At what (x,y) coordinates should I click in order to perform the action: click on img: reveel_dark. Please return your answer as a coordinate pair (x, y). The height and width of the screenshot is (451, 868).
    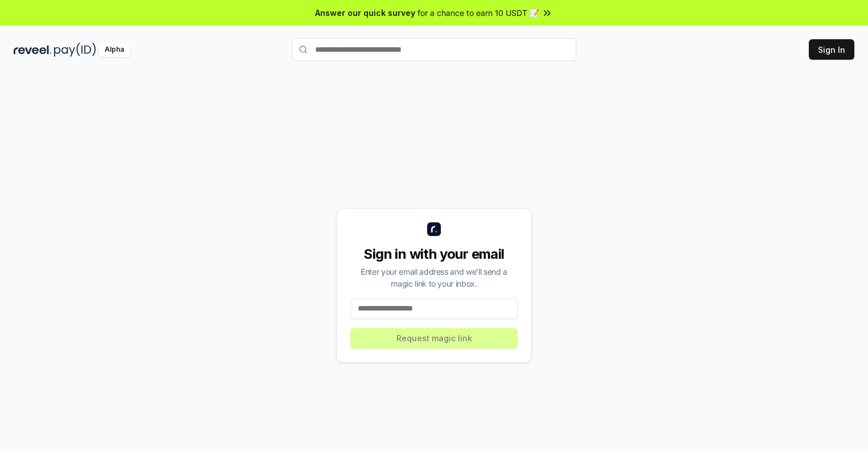
    Looking at the image, I should click on (33, 50).